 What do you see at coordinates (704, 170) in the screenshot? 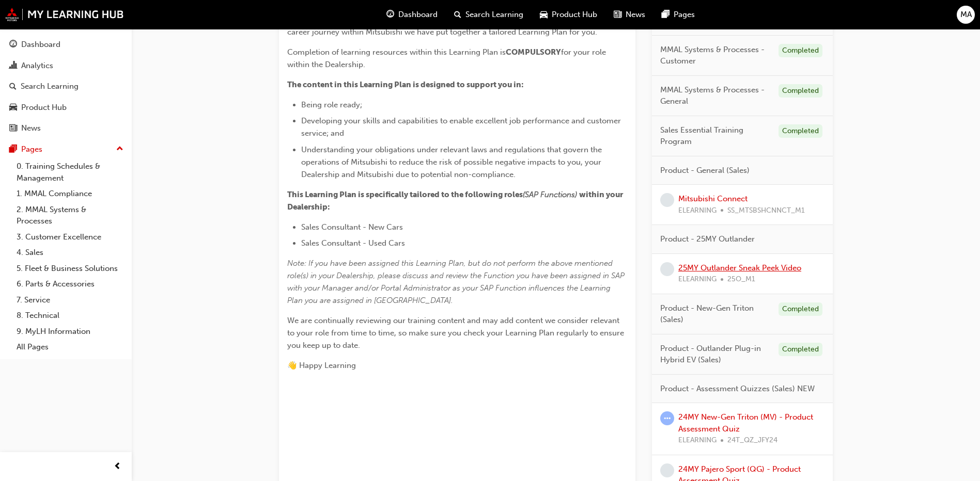
I see `span: Product - General (Sales)` at bounding box center [704, 170].